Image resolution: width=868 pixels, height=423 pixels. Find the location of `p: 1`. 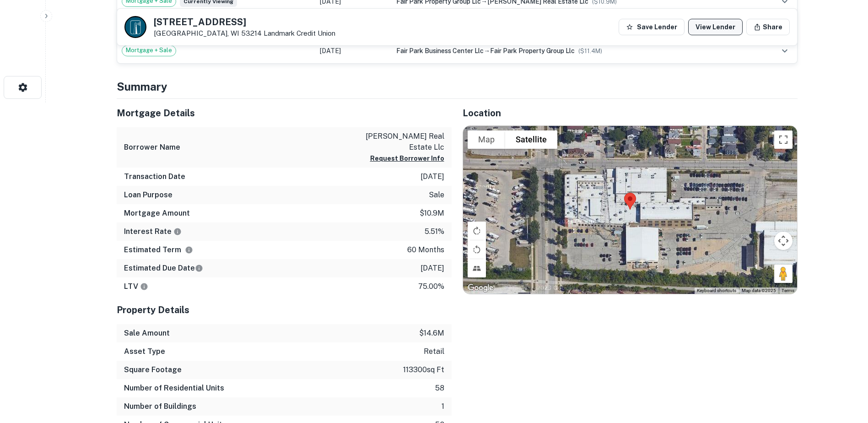

p: 1 is located at coordinates (443, 407).